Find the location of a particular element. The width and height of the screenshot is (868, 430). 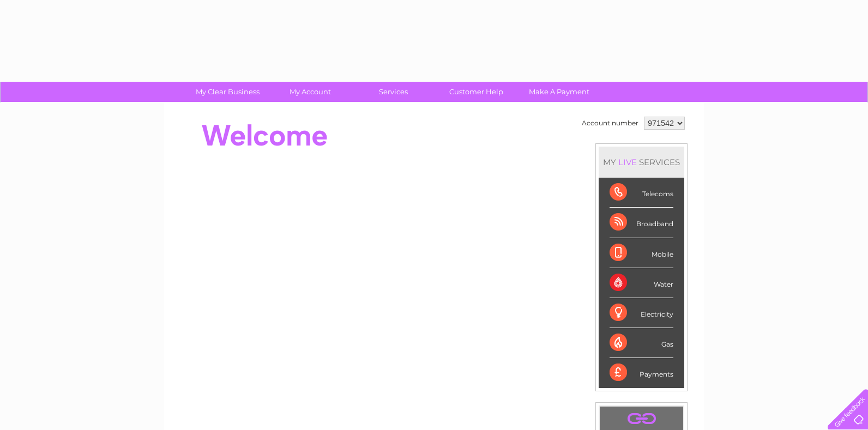

a: Customer Help is located at coordinates (476, 92).